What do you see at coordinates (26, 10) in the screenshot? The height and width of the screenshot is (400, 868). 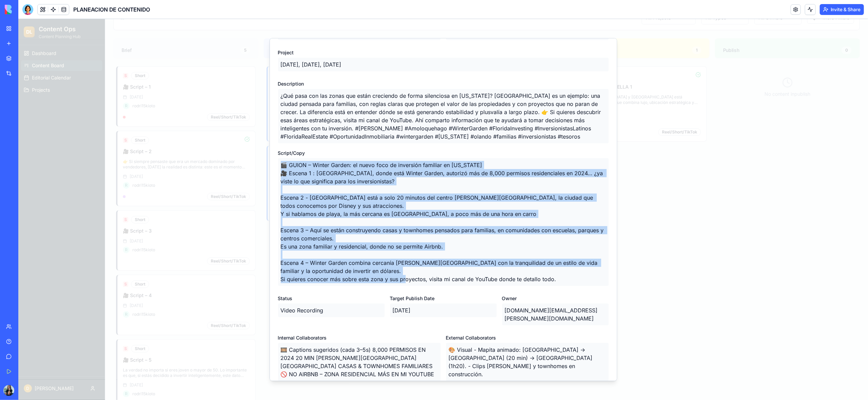 I see `img: logo` at bounding box center [26, 10].